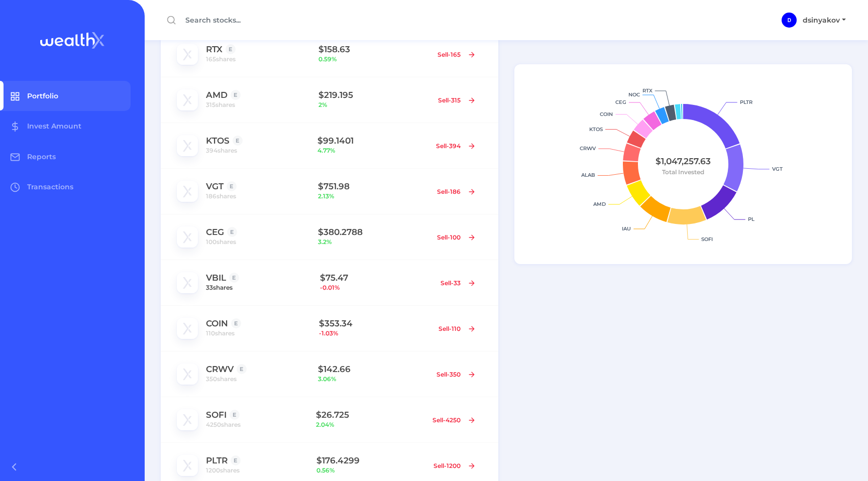  I want to click on span: 315 shares, so click(221, 105).